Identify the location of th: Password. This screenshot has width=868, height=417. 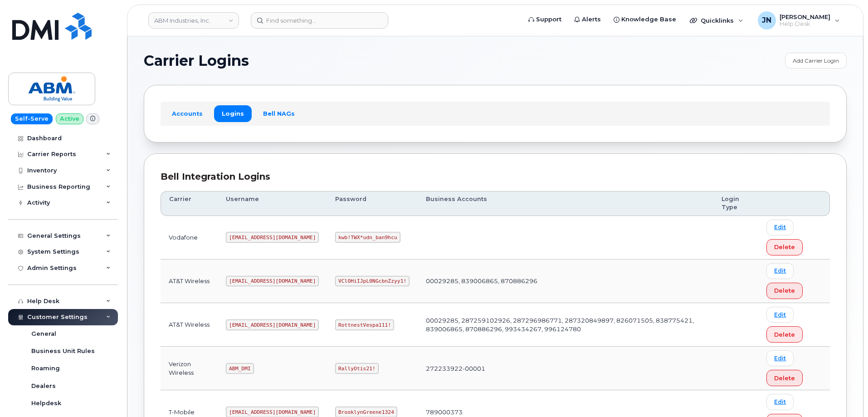
(372, 203).